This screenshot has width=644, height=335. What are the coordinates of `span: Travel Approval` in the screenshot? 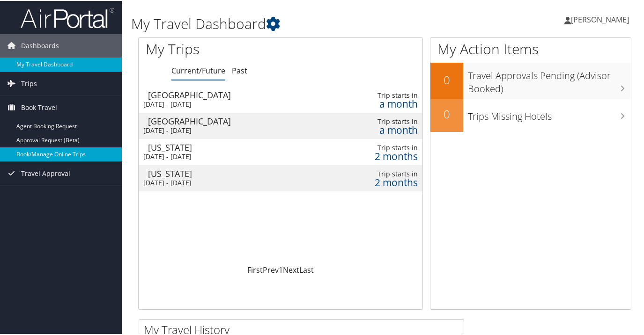 It's located at (46, 172).